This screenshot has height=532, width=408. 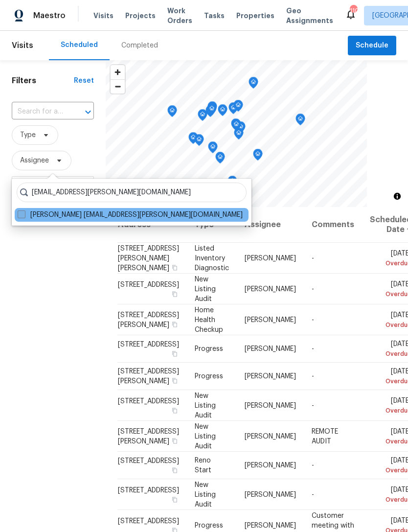 I want to click on span: Work Orders, so click(x=179, y=16).